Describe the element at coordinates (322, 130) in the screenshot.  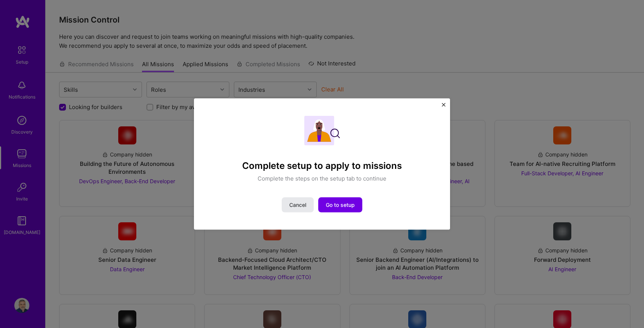
I see `img: Complete setup illustration` at that location.